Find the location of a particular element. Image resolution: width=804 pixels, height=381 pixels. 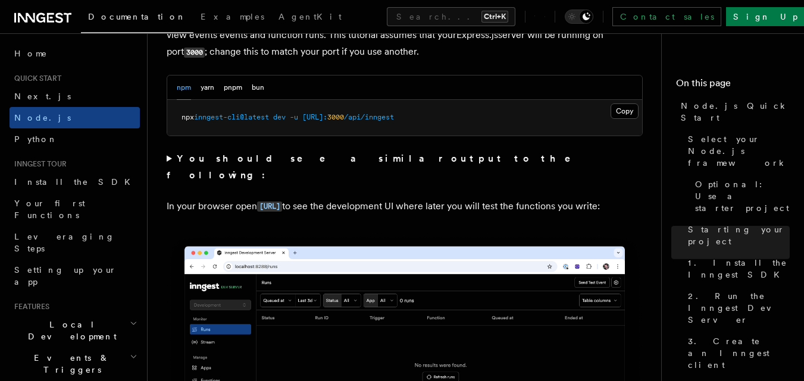

span: Your first Functions is located at coordinates (49, 209).